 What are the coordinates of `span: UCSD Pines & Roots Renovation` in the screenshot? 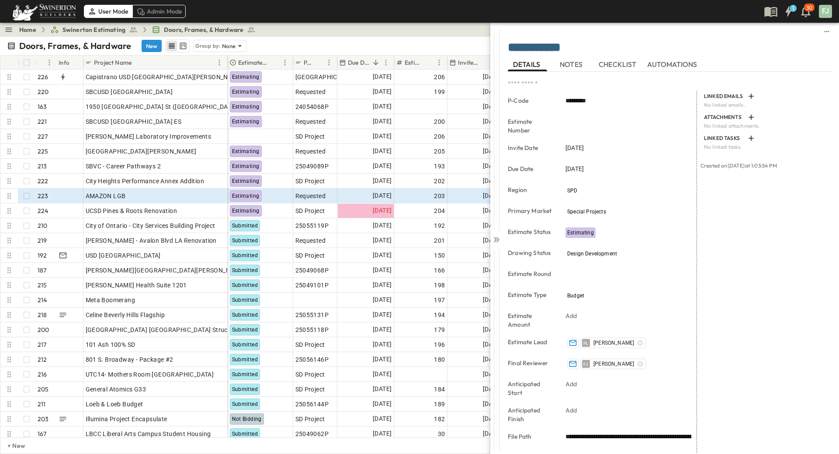 It's located at (132, 211).